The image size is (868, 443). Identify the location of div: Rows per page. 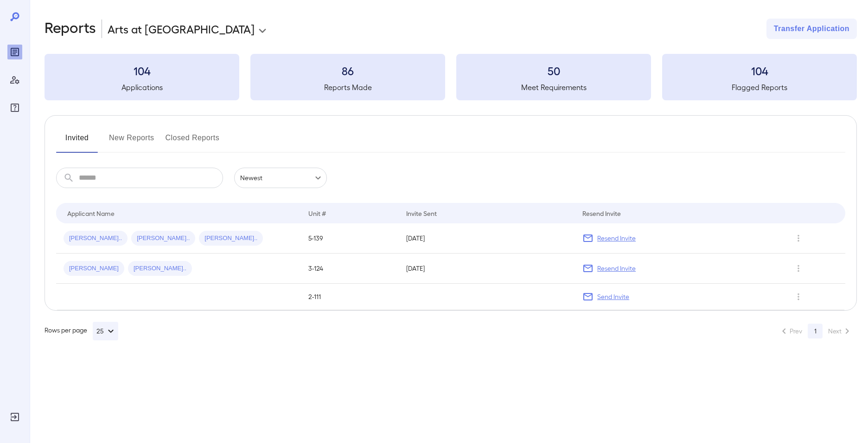
(81, 331).